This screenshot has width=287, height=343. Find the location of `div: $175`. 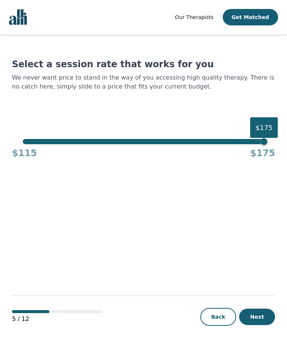

div: $175 is located at coordinates (264, 127).